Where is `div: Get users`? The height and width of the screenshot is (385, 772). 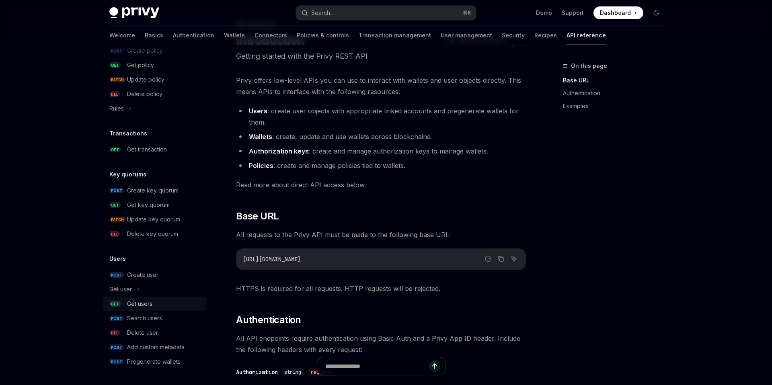 div: Get users is located at coordinates (139, 304).